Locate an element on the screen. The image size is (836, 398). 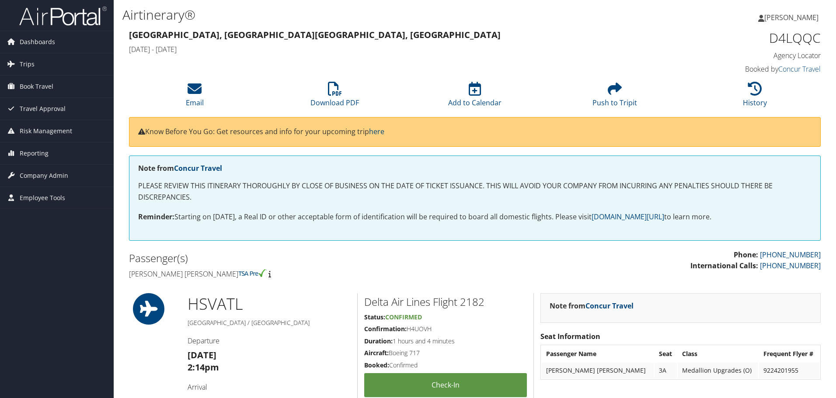
strong: Booked: is located at coordinates (376, 365).